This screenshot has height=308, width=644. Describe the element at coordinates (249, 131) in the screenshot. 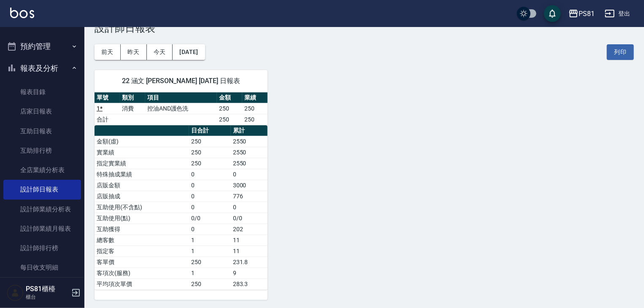

I see `th: 累計` at that location.